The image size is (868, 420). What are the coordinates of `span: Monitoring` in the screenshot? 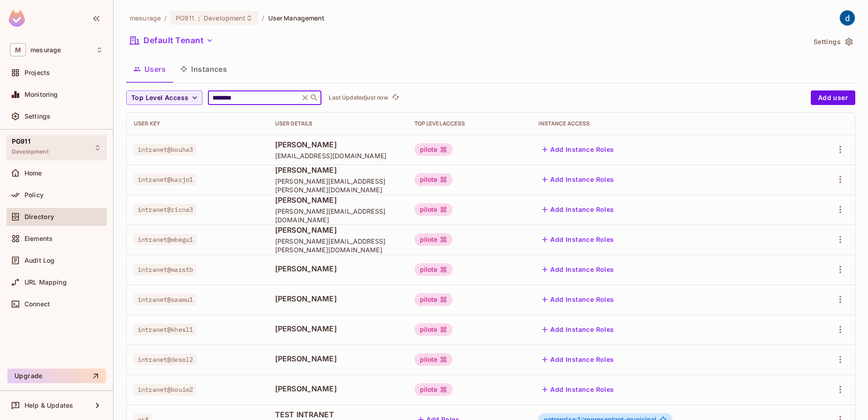 It's located at (41, 94).